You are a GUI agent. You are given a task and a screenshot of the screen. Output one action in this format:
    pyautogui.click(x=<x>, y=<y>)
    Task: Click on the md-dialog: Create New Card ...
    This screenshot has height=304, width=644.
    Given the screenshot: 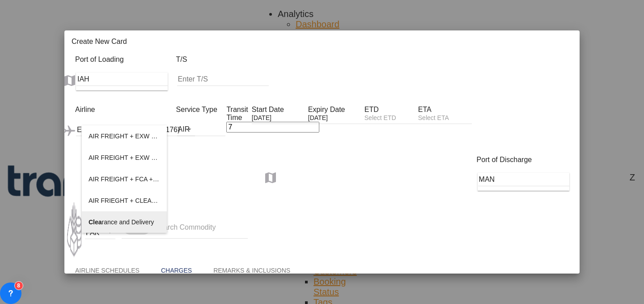 What is the action you would take?
    pyautogui.click(x=322, y=152)
    